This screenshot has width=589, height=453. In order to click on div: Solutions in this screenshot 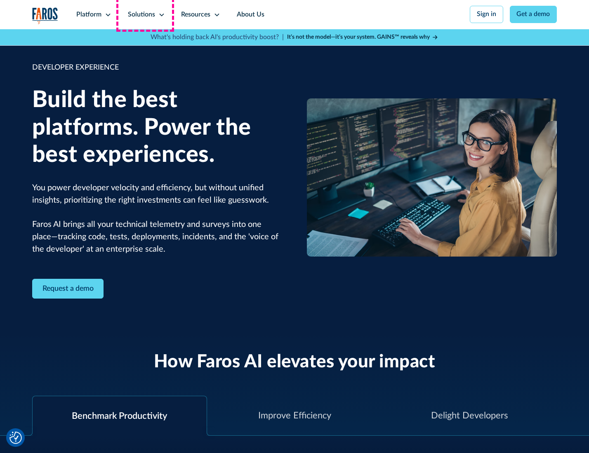, I will do `click(141, 15)`.